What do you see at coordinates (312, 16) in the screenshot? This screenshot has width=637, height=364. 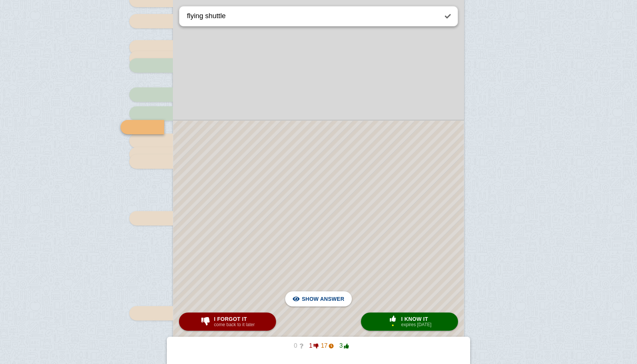 I see `textarea: flying shuttle` at bounding box center [312, 16].